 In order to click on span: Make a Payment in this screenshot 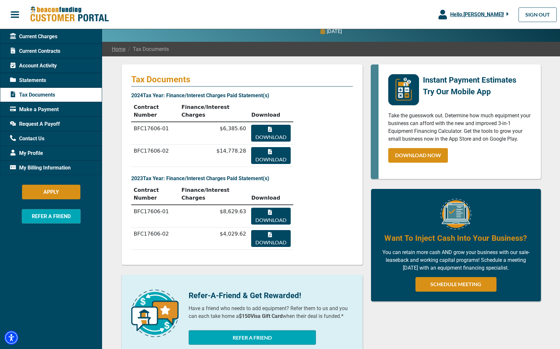, I will do `click(34, 110)`.